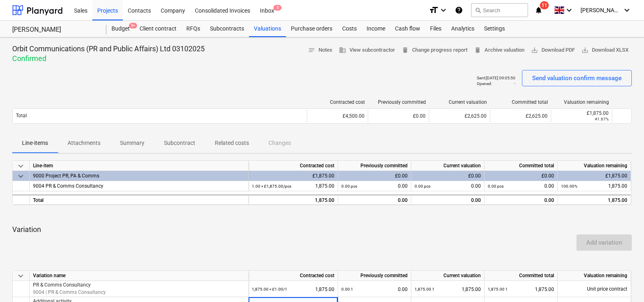 The width and height of the screenshot is (644, 302). I want to click on span: 5, so click(278, 8).